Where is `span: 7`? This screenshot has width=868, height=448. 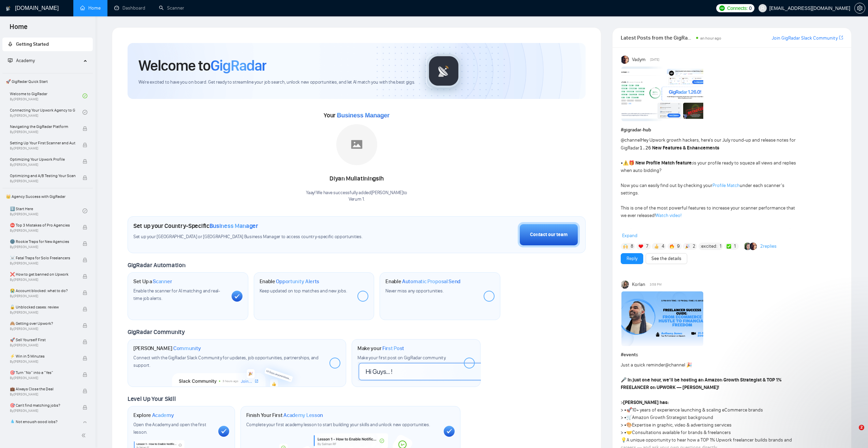 span: 7 is located at coordinates (647, 246).